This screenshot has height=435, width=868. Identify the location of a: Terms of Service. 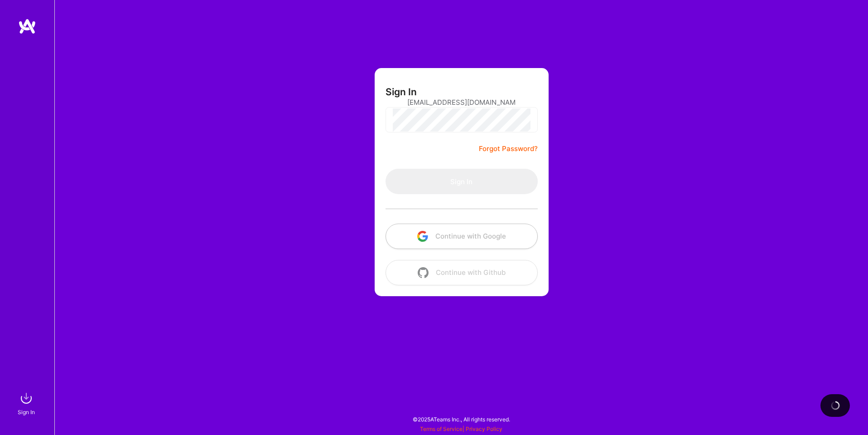
(441, 428).